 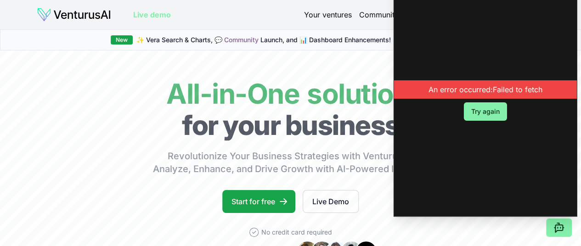 What do you see at coordinates (264, 40) in the screenshot?
I see `span: ✨ Vera Search & Charts, 💬 Launch, and 📊 Dashboard Enhancements!` at bounding box center [264, 40].